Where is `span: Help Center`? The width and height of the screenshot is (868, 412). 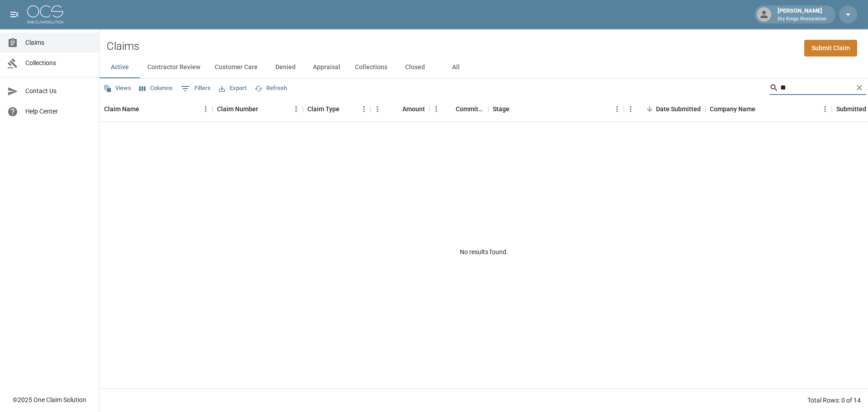
span: Help Center is located at coordinates (58, 111).